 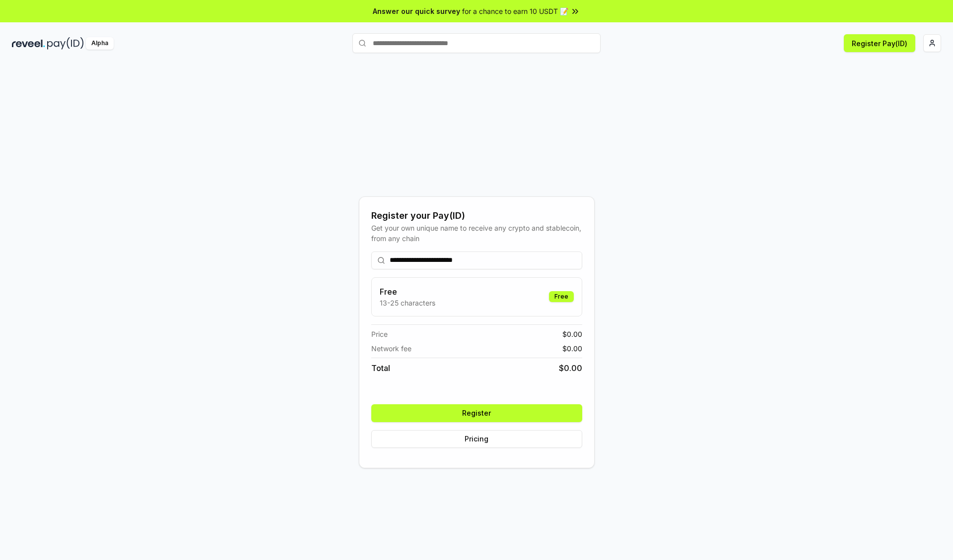 I want to click on div: Free, so click(x=561, y=296).